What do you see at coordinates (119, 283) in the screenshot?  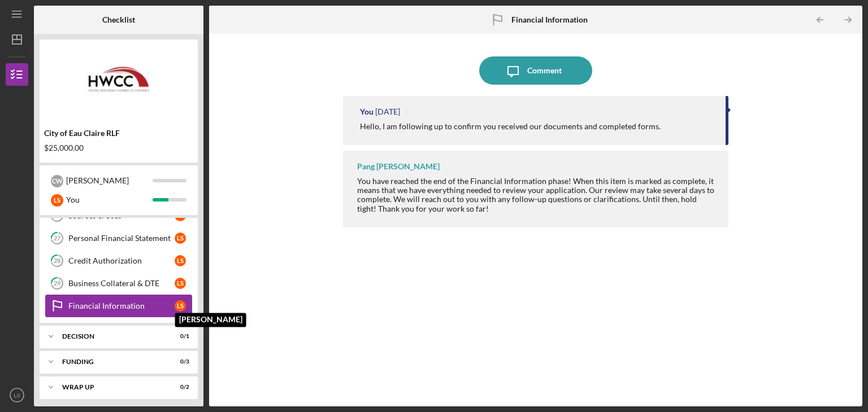 I see `a: 29Business Collateral & DTELS` at bounding box center [119, 283].